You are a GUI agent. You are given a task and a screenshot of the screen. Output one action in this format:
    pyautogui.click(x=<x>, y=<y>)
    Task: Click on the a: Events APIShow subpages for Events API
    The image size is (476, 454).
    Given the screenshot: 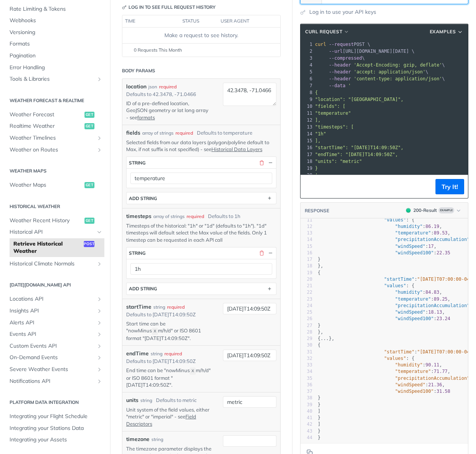 What is the action you would take?
    pyautogui.click(x=55, y=335)
    